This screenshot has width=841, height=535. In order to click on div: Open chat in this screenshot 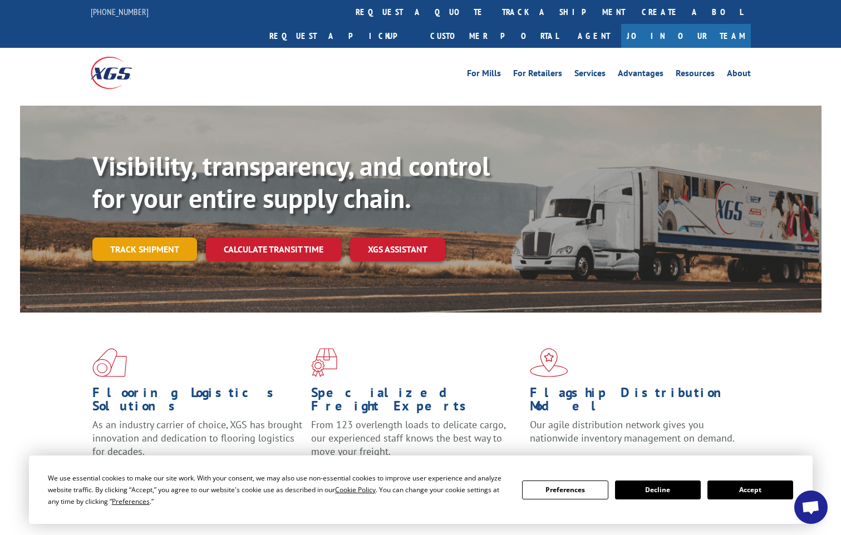, I will do `click(811, 507)`.